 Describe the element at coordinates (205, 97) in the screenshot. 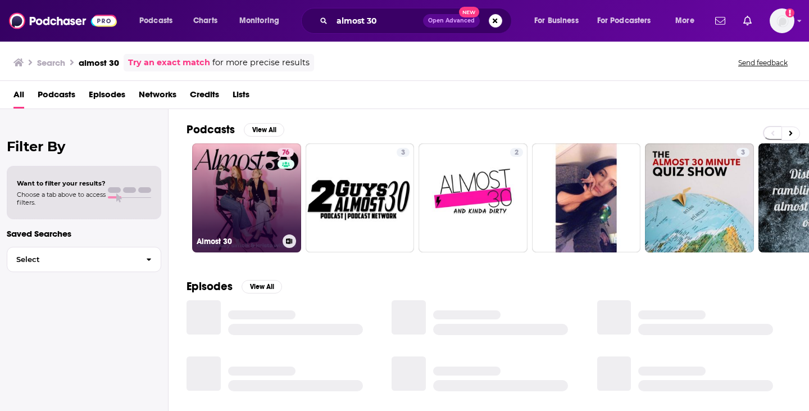

I see `a: Credits` at that location.